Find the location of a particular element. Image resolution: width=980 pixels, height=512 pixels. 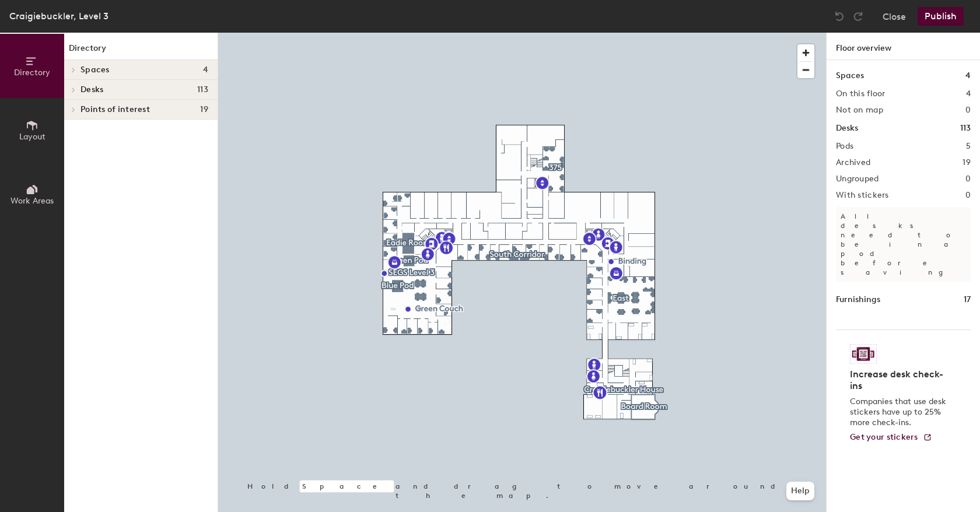

span: Points of interest is located at coordinates (115, 110).